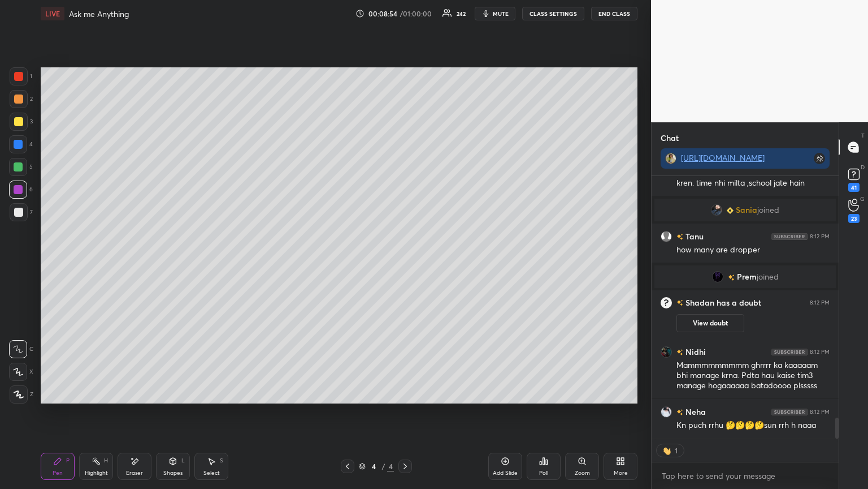 The width and height of the screenshot is (868, 489). I want to click on div: More, so click(620, 473).